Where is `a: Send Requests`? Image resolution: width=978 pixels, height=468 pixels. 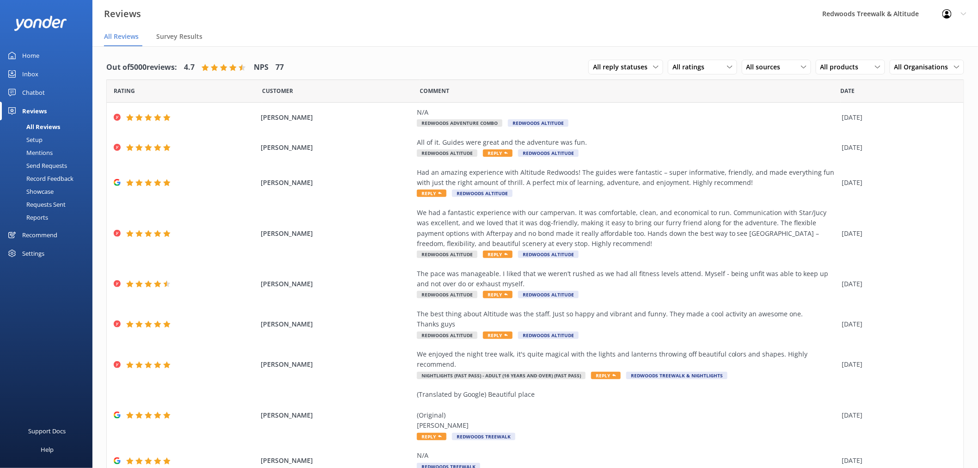
a: Send Requests is located at coordinates (49, 166).